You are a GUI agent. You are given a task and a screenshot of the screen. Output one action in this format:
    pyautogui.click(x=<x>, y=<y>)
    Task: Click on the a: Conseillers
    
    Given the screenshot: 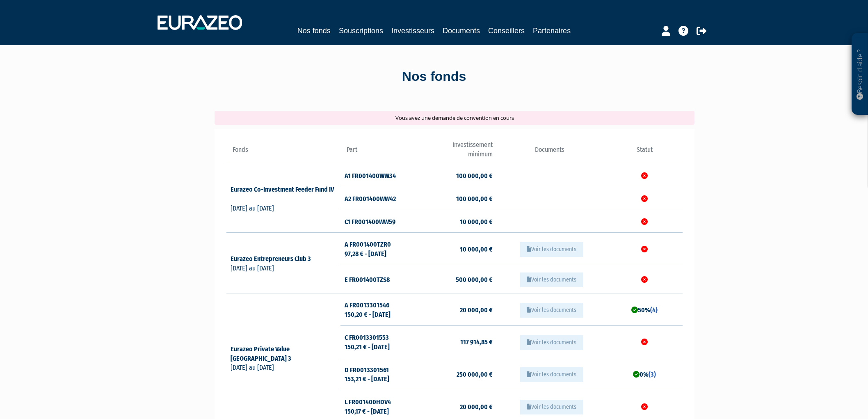 What is the action you would take?
    pyautogui.click(x=506, y=31)
    